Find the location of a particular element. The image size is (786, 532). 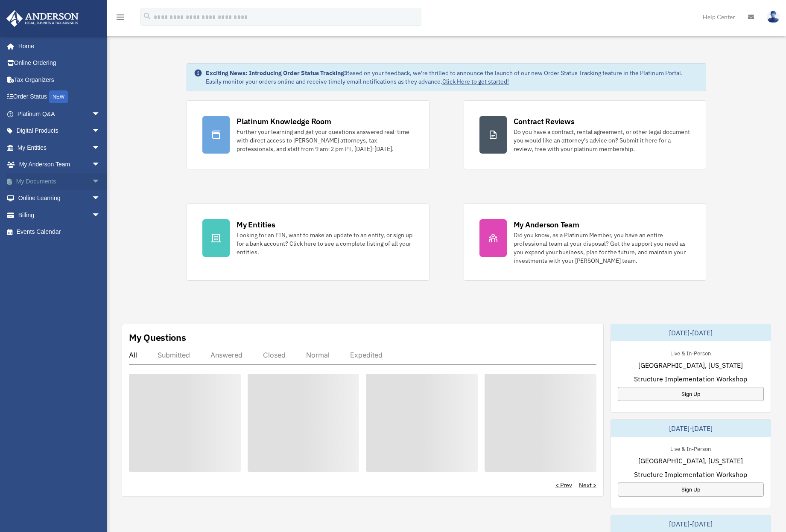

i: menu is located at coordinates (121, 17).